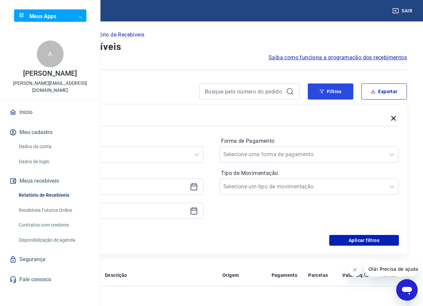 The height and width of the screenshot is (306, 423). What do you see at coordinates (54, 210) in the screenshot?
I see `a: Recebíveis Futuros Online` at bounding box center [54, 210].